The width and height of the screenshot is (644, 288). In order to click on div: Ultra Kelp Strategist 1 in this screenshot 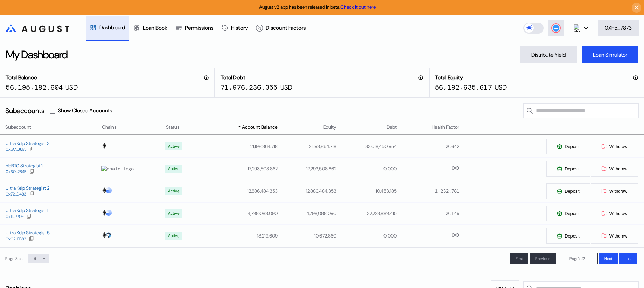, I will do `click(27, 210)`.